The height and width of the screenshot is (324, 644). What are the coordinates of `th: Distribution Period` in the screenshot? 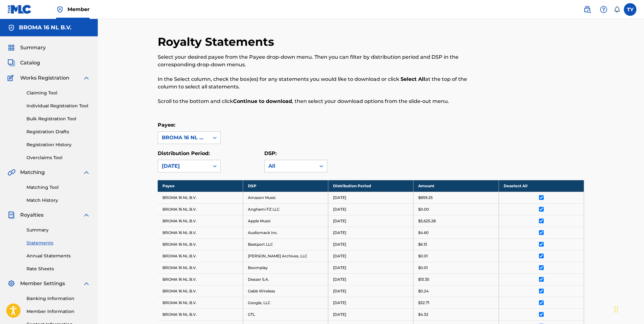 It's located at (371, 186).